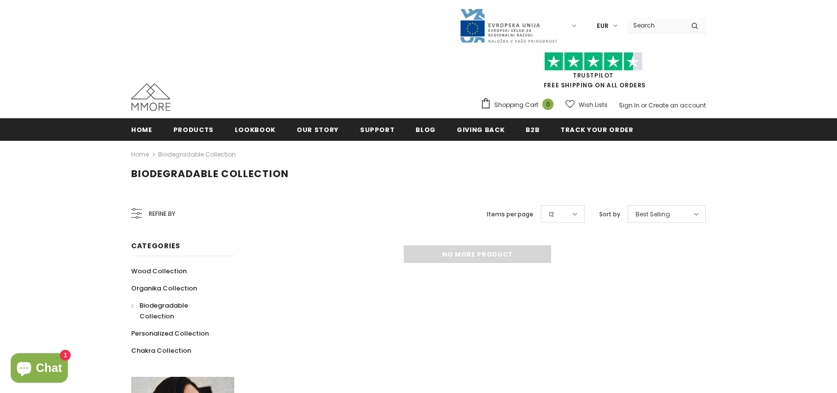 The width and height of the screenshot is (837, 393). Describe the element at coordinates (164, 288) in the screenshot. I see `a: Organika Collection` at that location.